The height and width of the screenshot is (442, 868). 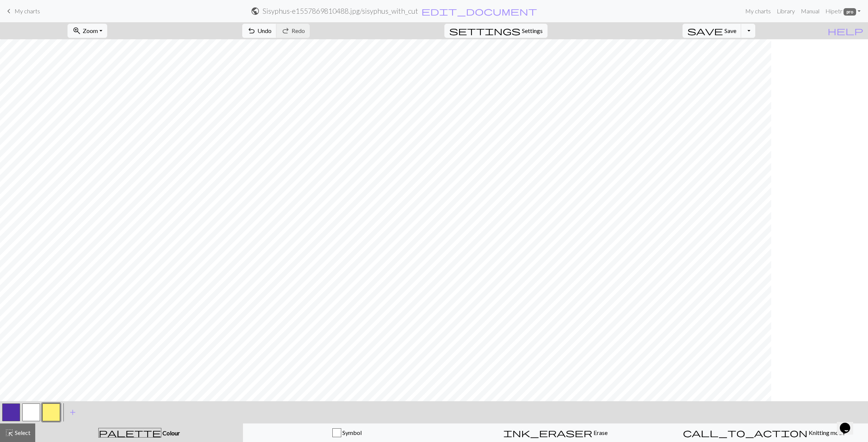 What do you see at coordinates (130, 433) in the screenshot?
I see `span: palette` at bounding box center [130, 433].